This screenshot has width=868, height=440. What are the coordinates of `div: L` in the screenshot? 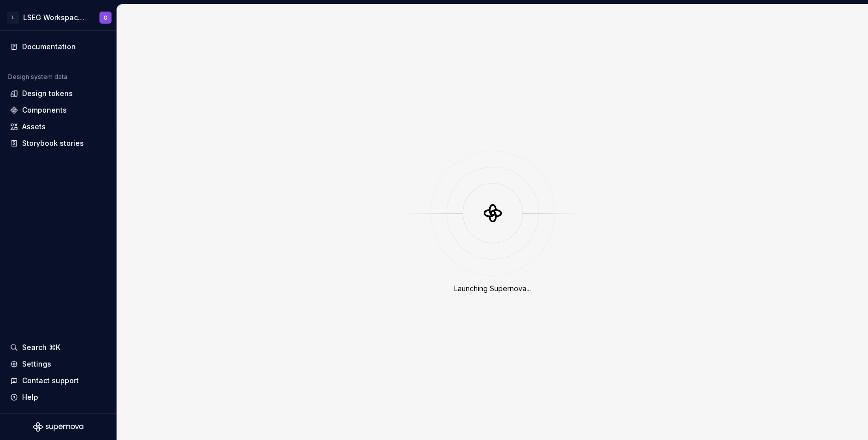 It's located at (13, 18).